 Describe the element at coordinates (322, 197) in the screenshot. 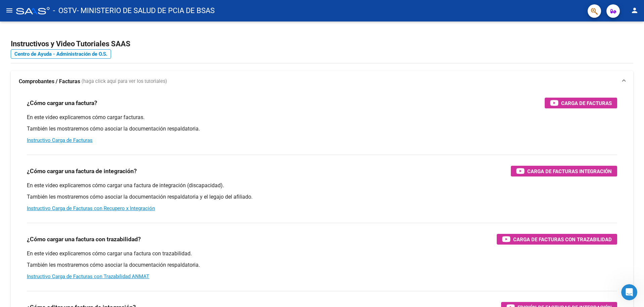

I see `p: También les mostraremos cómo asociar la documentación respaldatoria y el legajo del afiliado.` at that location.